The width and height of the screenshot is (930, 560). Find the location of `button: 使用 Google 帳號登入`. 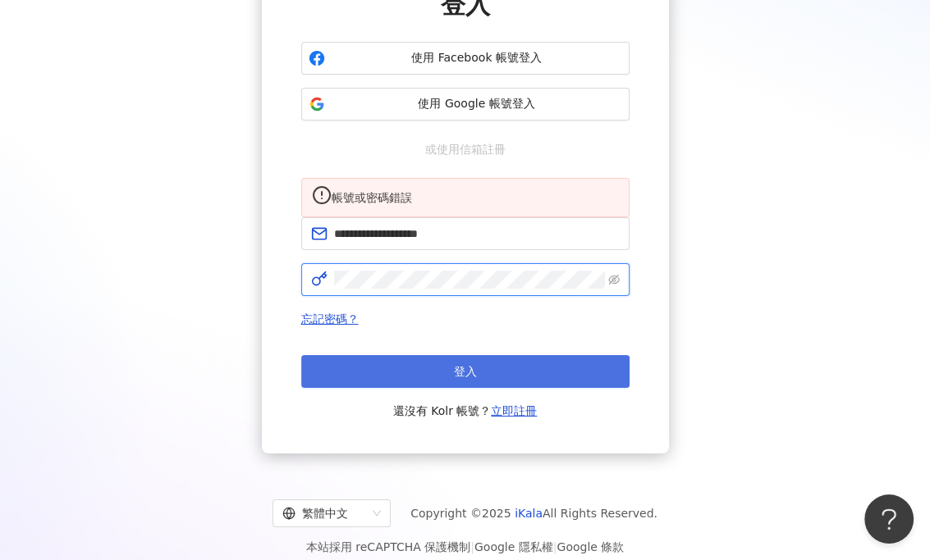

button: 使用 Google 帳號登入 is located at coordinates (465, 104).